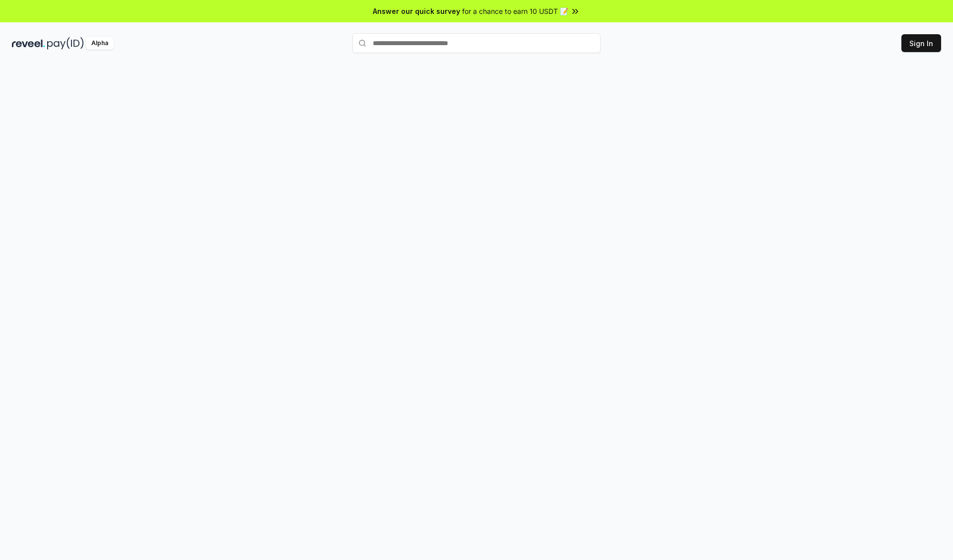 The height and width of the screenshot is (560, 953). Describe the element at coordinates (416, 11) in the screenshot. I see `span: Answer our quick survey` at that location.